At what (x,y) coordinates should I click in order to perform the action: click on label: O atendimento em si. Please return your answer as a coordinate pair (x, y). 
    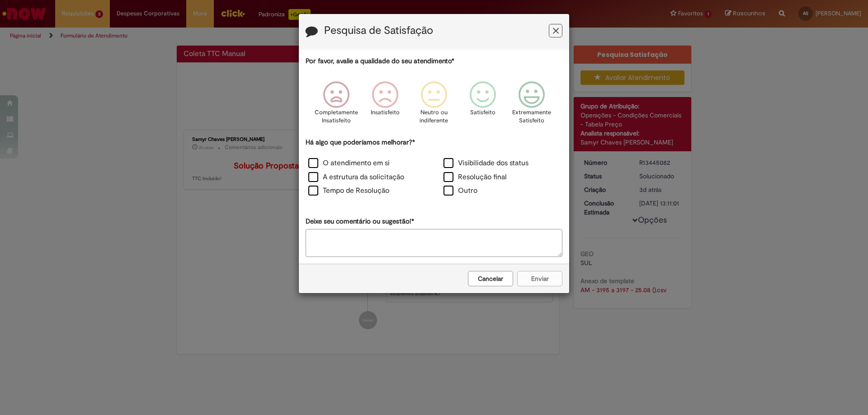
    Looking at the image, I should click on (349, 163).